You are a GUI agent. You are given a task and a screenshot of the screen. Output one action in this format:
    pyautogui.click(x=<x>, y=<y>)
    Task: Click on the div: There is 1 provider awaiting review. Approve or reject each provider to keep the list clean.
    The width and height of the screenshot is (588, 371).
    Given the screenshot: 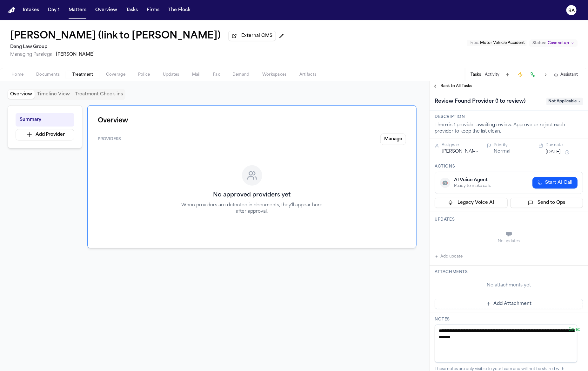 What is the action you would take?
    pyautogui.click(x=509, y=128)
    